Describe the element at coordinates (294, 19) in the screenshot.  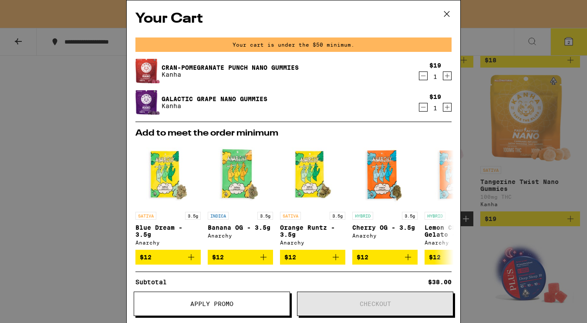
I see `h2: Your Cart` at that location.